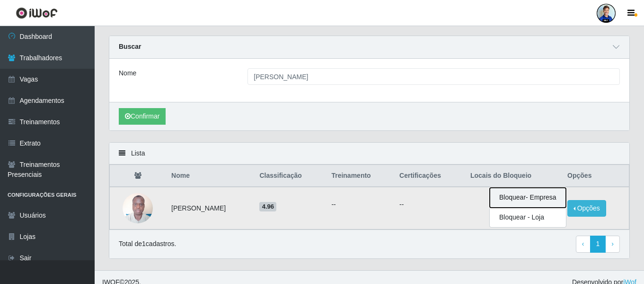  I want to click on img: 1758462118158.jpeg, so click(138, 208).